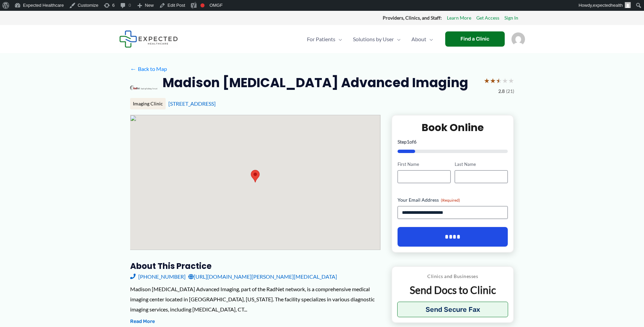 Image resolution: width=644 pixels, height=327 pixels. What do you see at coordinates (203, 6) in the screenshot?
I see `div: Focus keyphrase not set` at bounding box center [203, 6].